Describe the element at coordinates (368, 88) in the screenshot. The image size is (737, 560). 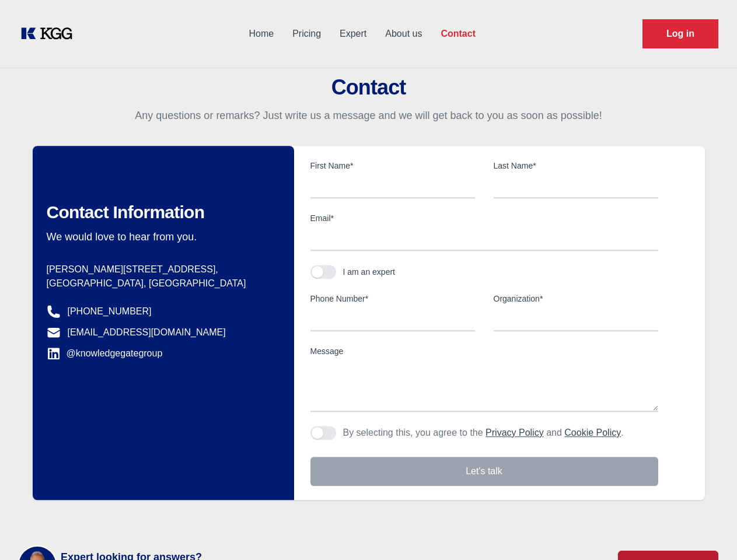
I see `h2: Contact` at that location.